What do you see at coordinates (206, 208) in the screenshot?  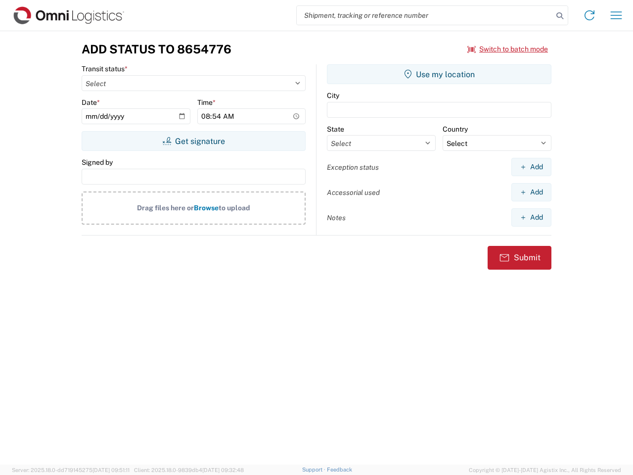 I see `span: Browse` at bounding box center [206, 208].